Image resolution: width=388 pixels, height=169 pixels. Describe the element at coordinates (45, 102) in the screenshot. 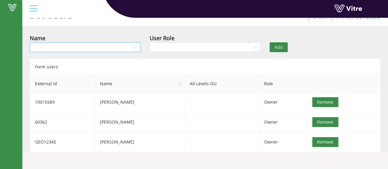

I see `span: 10015589` at that location.